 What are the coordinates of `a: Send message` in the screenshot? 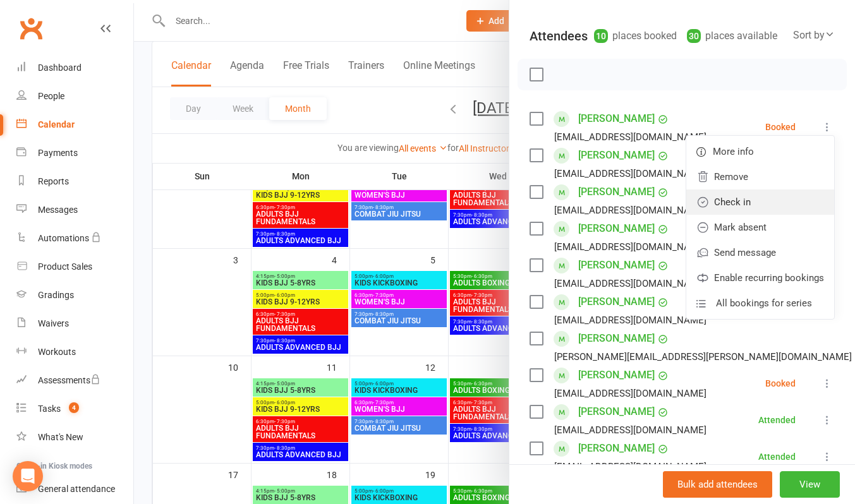 It's located at (761, 253).